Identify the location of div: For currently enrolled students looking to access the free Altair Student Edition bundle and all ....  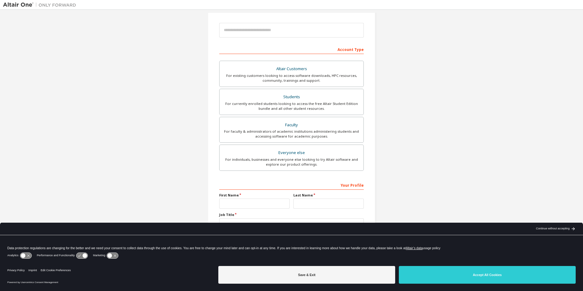
(291, 106).